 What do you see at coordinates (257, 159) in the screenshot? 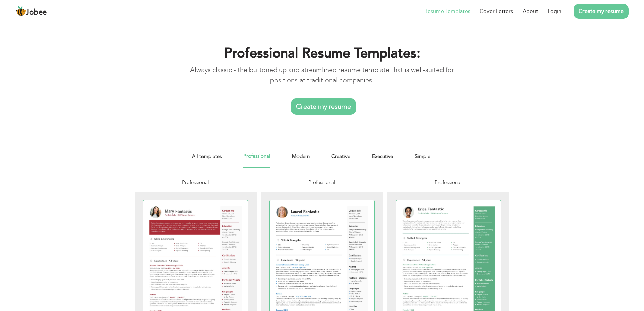
I see `a: Professional` at bounding box center [257, 159].